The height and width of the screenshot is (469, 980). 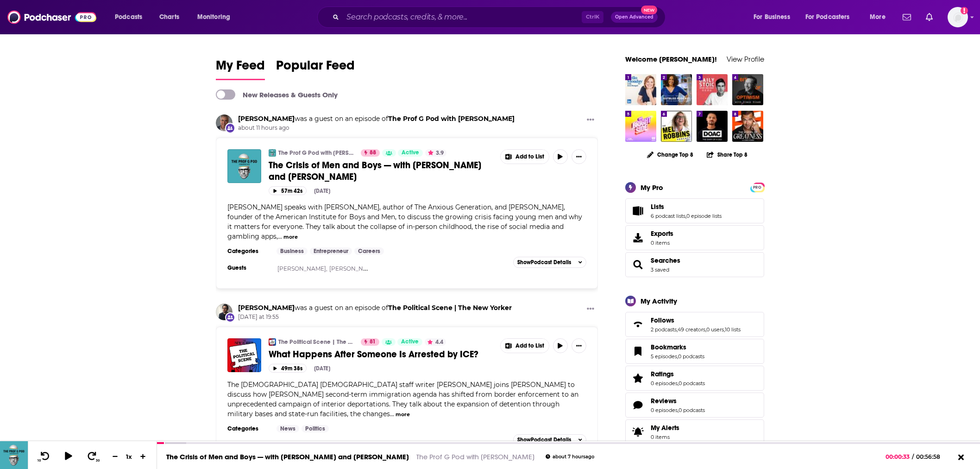 I want to click on span: 30, so click(x=98, y=461).